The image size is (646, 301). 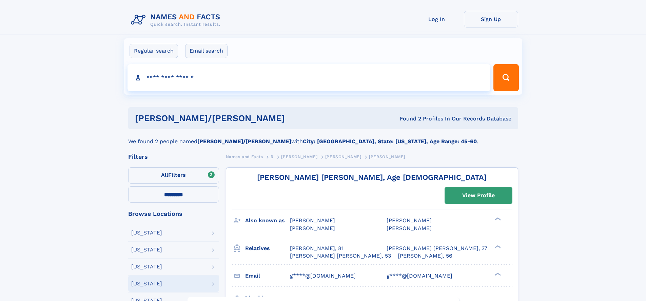 I want to click on div: Browse Locations, so click(x=174, y=214).